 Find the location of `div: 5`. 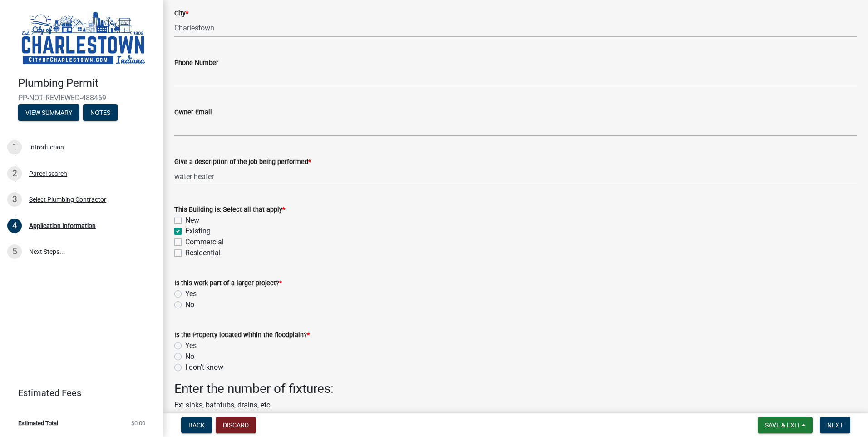

div: 5 is located at coordinates (14, 251).